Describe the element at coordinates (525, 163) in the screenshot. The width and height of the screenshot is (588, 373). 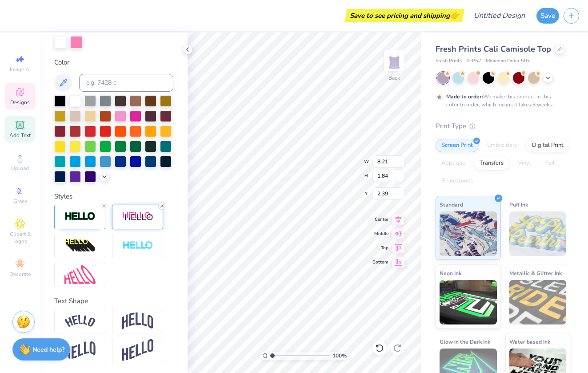
I see `div: Vinyl` at that location.